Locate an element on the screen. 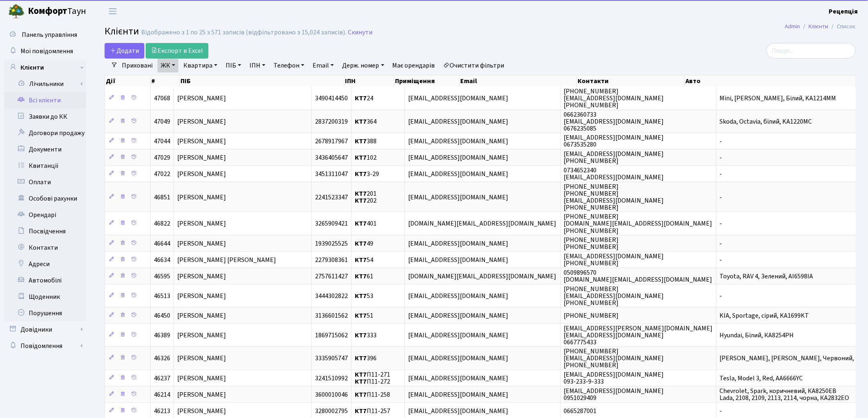 This screenshot has height=418, width=868. span: Додати is located at coordinates (124, 51).